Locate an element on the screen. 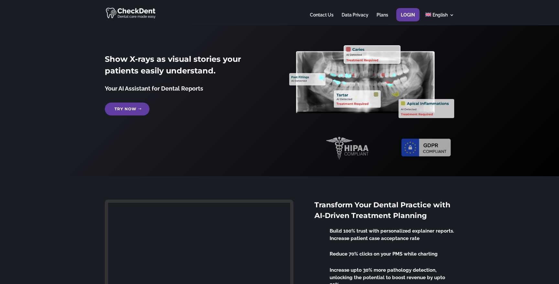  a: Contact Us is located at coordinates (321, 19).